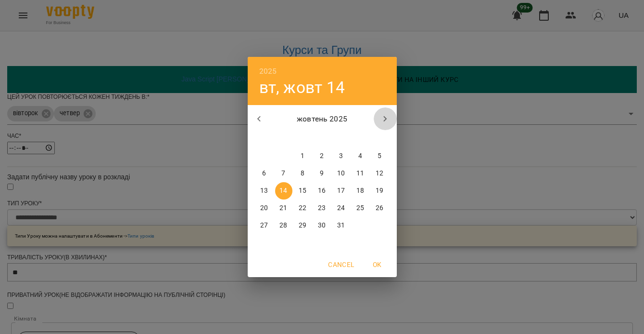  What do you see at coordinates (342, 138) in the screenshot?
I see `span: пт` at bounding box center [342, 138].